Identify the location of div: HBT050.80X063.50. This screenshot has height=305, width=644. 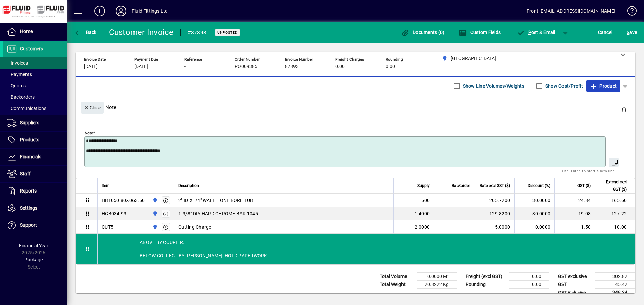
(123, 201).